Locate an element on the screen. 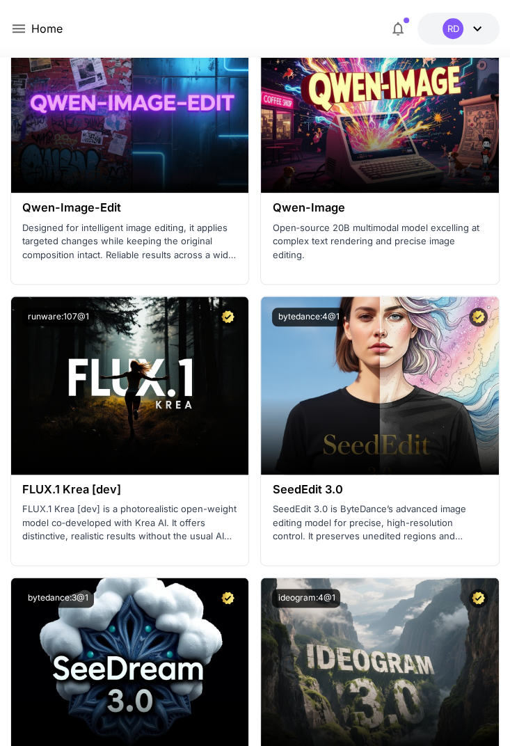 This screenshot has width=510, height=746. button: bytedance:3@1 is located at coordinates (58, 598).